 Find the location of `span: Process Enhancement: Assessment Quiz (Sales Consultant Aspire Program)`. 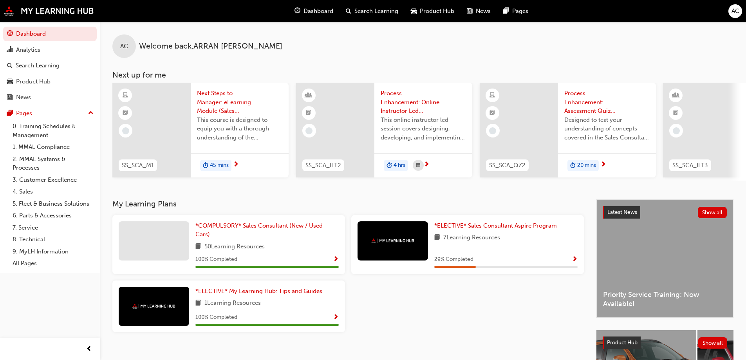

span: Process Enhancement: Assessment Quiz (Sales Consultant Aspire Program) is located at coordinates (607, 102).